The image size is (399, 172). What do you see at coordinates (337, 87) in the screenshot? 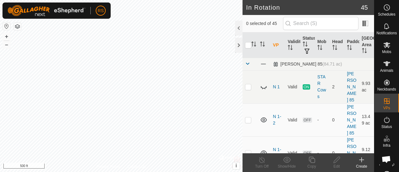
I see `td: 2` at bounding box center [337, 87].